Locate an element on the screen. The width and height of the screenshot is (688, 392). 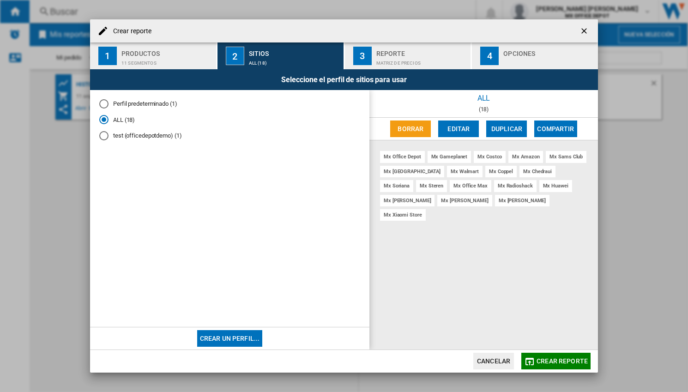
div: mx office max is located at coordinates (471, 186).